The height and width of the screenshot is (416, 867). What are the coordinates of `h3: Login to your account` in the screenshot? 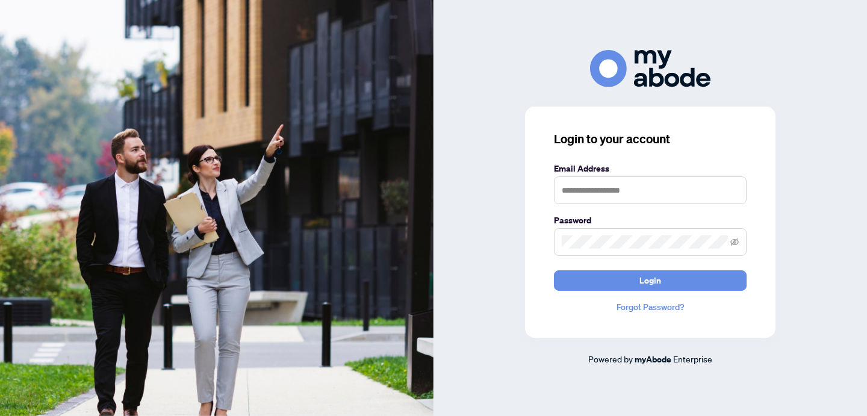 It's located at (650, 139).